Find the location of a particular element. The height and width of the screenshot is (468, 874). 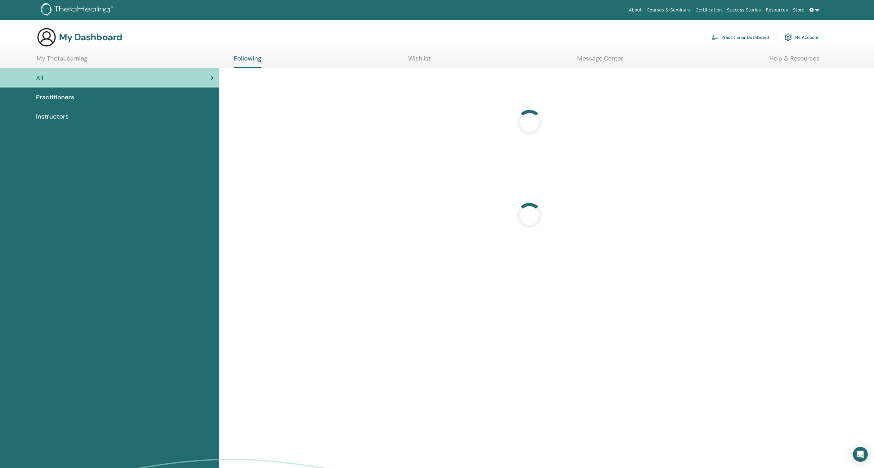

a: Store is located at coordinates (798, 10).